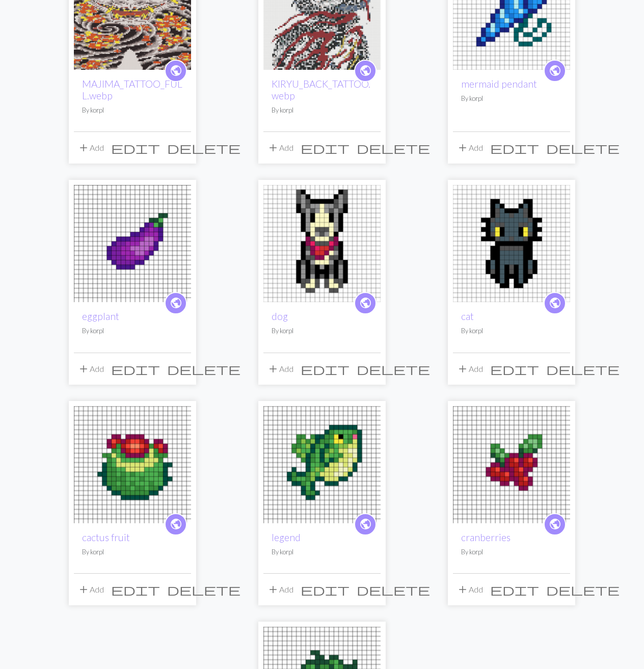 This screenshot has height=669, width=644. What do you see at coordinates (280, 316) in the screenshot?
I see `a: dog` at bounding box center [280, 316].